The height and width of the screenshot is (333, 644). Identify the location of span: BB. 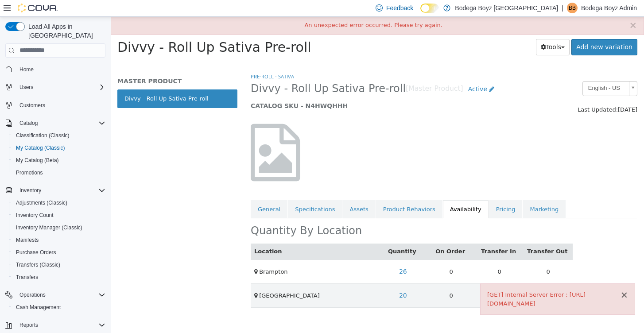
(573, 8).